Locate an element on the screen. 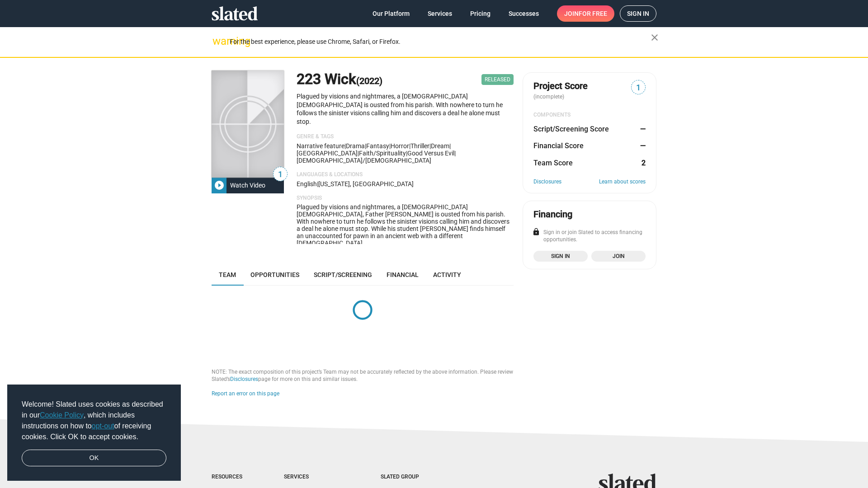  span: Thriller is located at coordinates (420, 146).